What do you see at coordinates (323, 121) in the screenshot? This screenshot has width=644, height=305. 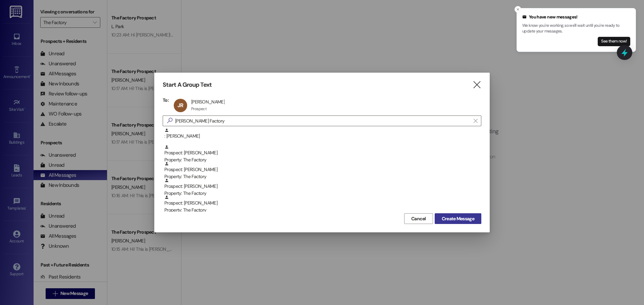 I see `input: Search for any contact or apartment` at bounding box center [323, 121].